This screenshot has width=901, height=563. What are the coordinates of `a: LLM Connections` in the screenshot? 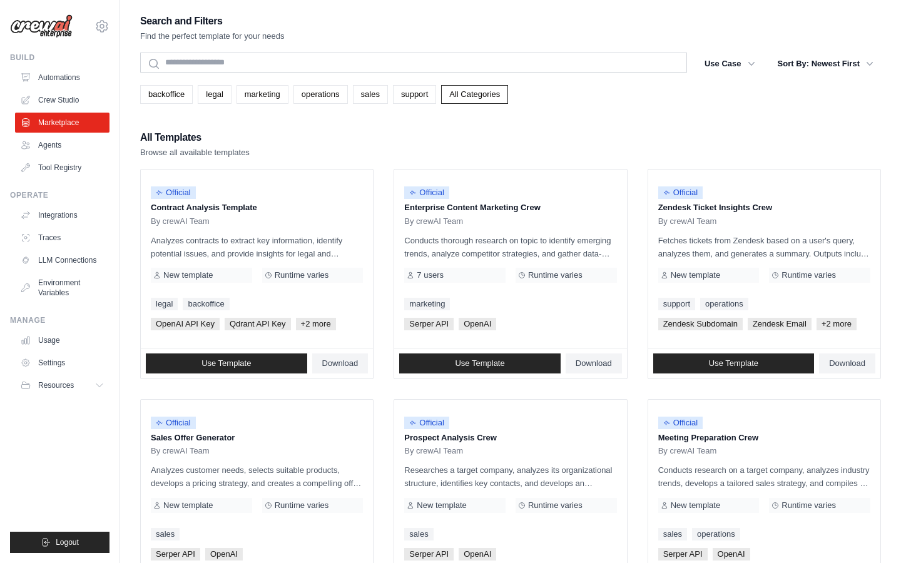 It's located at (62, 260).